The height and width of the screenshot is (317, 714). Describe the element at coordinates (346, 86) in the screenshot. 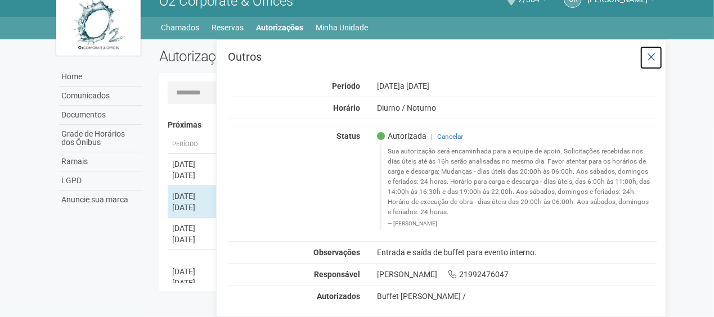

I see `strong: Período` at that location.